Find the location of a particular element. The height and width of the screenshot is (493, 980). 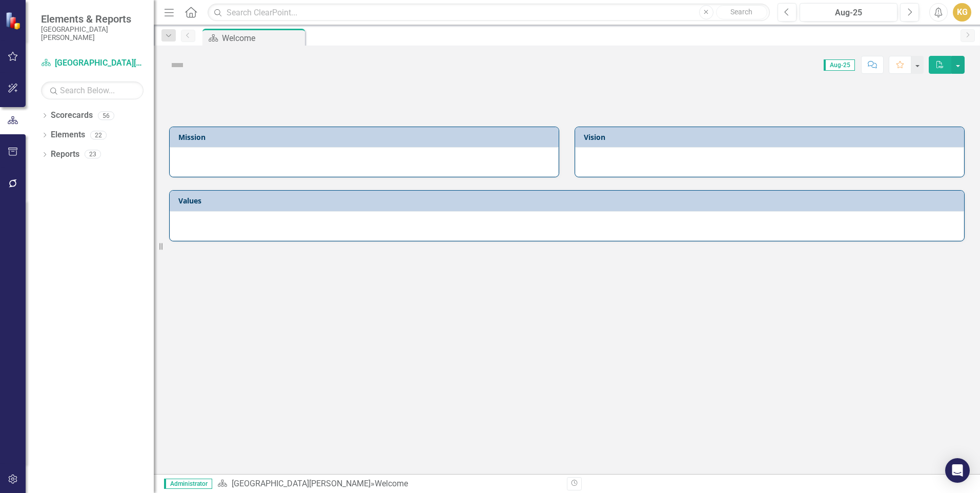

div: Open Intercom Messenger is located at coordinates (957, 470).